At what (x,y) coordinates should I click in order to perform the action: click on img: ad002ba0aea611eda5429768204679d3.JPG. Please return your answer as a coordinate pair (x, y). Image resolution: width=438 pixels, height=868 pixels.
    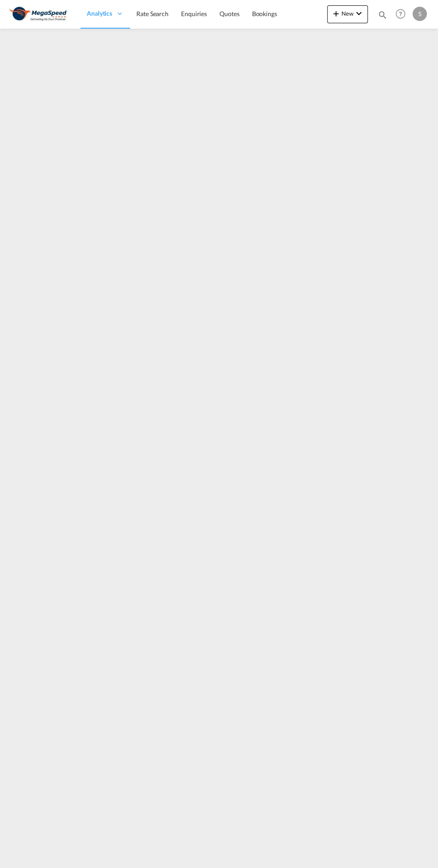
    Looking at the image, I should click on (39, 14).